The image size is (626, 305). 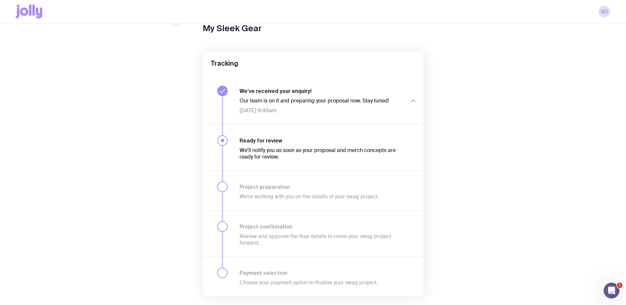 I want to click on a: VD, so click(x=604, y=11).